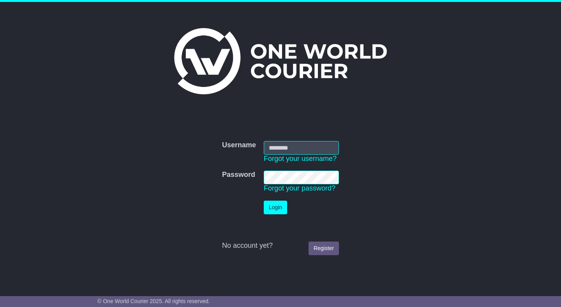  Describe the element at coordinates (153, 301) in the screenshot. I see `span: © One World Courier 2025. All rights reserved.` at that location.